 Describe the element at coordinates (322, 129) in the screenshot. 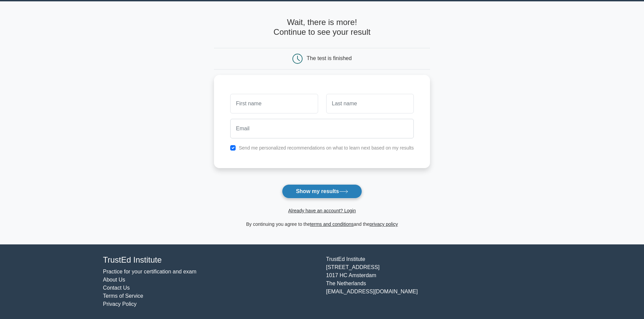

I see `input: Email` at that location.